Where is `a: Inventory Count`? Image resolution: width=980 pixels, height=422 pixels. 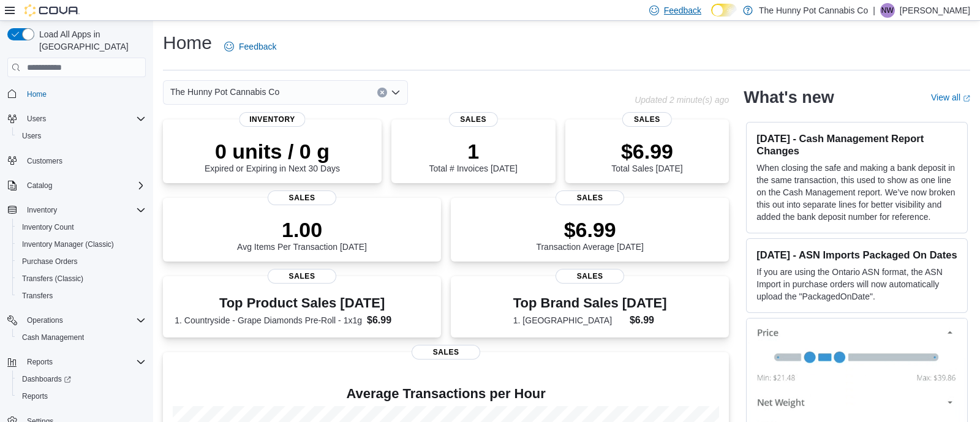 a: Inventory Count is located at coordinates (48, 227).